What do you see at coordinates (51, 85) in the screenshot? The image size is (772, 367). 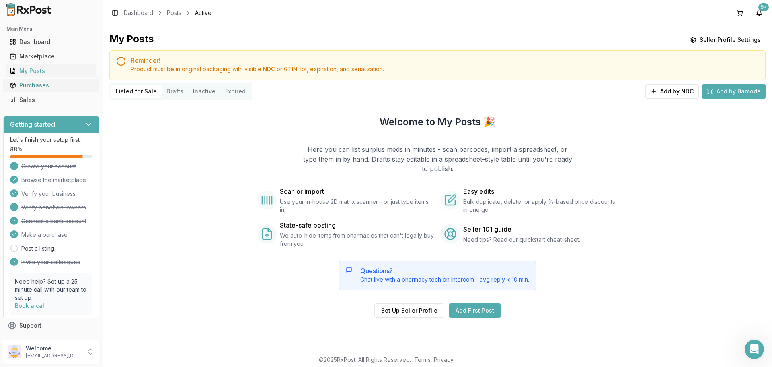 I see `div: Purchases` at bounding box center [51, 85].